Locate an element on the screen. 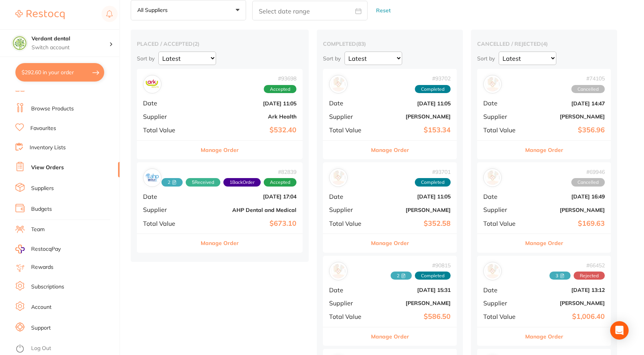 Image resolution: width=644 pixels, height=355 pixels. a: View Orders is located at coordinates (47, 168).